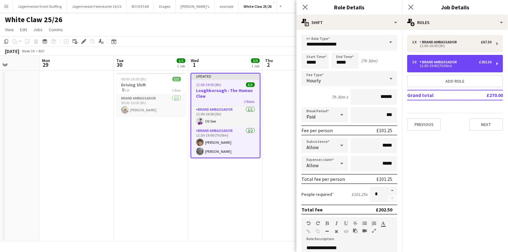 The width and height of the screenshot is (508, 252). Describe the element at coordinates (340, 97) in the screenshot. I see `div: 7h 30m x` at that location.